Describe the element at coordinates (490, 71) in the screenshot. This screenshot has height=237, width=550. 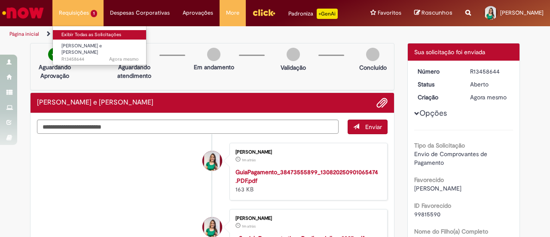
I see `div: R13458644` at that location.